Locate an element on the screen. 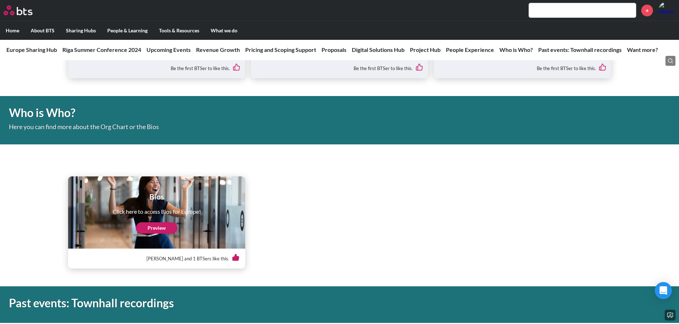 This screenshot has width=679, height=324. a: Go home is located at coordinates (25, 10).